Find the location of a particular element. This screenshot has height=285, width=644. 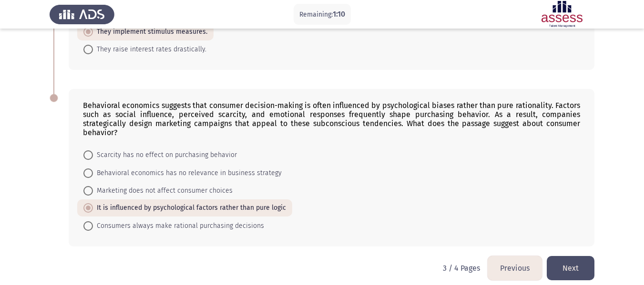

span: It is influenced by psychological factors rather than pure logic is located at coordinates (189, 208).